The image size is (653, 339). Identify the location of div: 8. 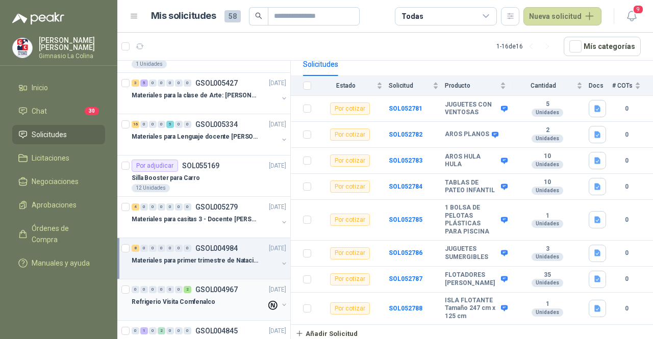
(135, 248).